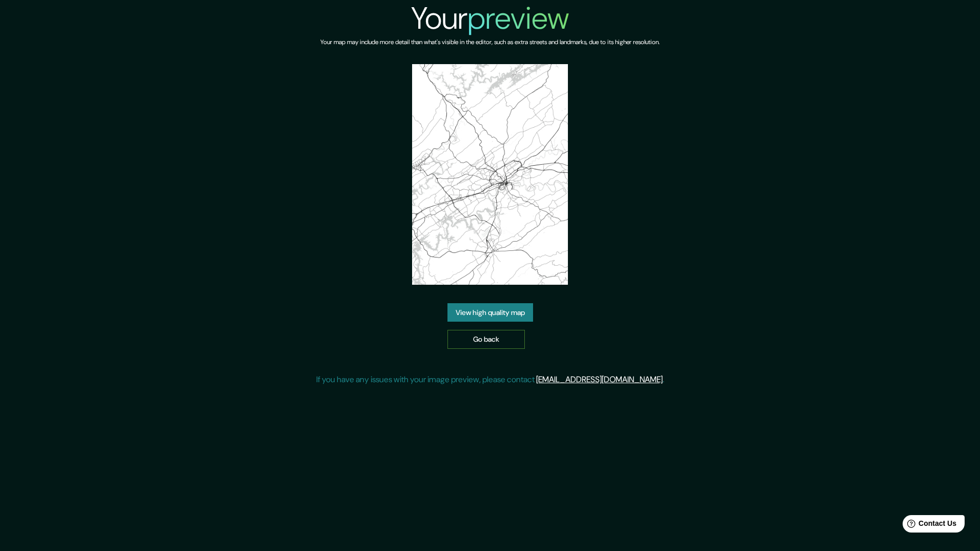 Image resolution: width=980 pixels, height=551 pixels. I want to click on a: Go back, so click(486, 339).